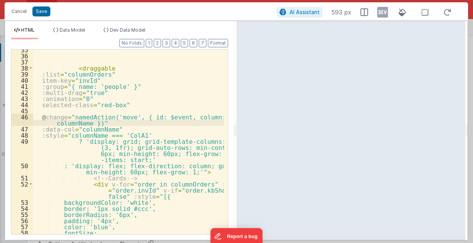 This screenshot has height=243, width=473. I want to click on button: 4, so click(176, 43).